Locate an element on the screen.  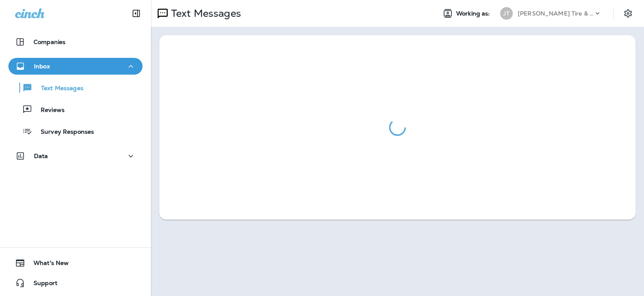
button: Support is located at coordinates (76, 283).